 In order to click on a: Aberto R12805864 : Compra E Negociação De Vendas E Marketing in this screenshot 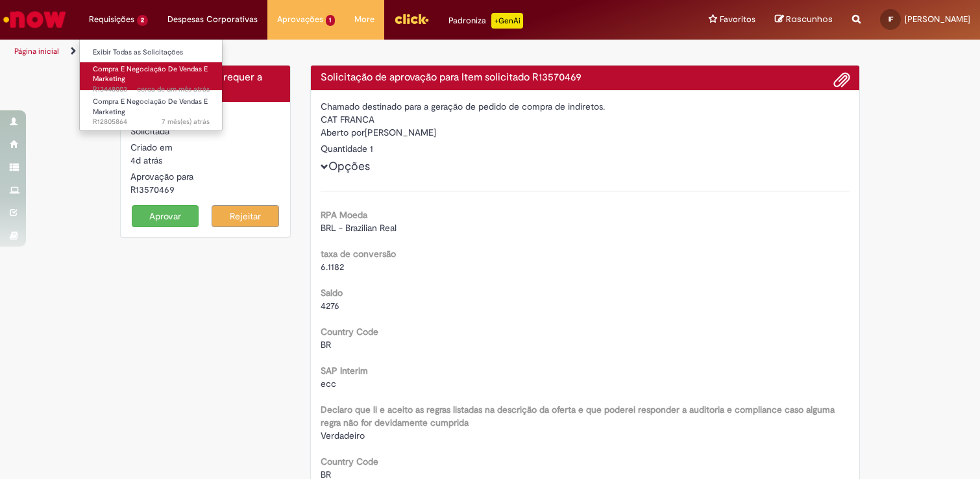, I will do `click(152, 108)`.